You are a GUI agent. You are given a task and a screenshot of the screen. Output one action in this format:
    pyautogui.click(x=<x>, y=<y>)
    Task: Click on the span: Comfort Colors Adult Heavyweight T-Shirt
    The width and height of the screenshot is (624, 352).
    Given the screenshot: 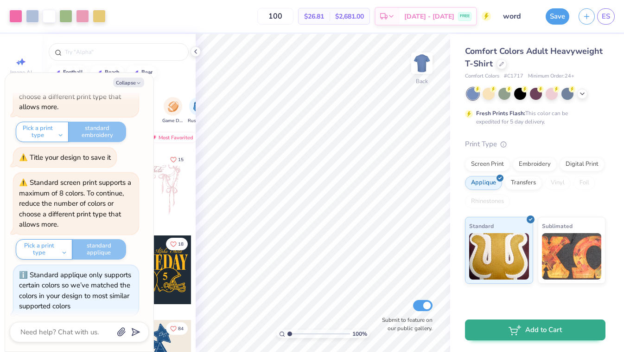 What is the action you would take?
    pyautogui.click(x=534, y=57)
    